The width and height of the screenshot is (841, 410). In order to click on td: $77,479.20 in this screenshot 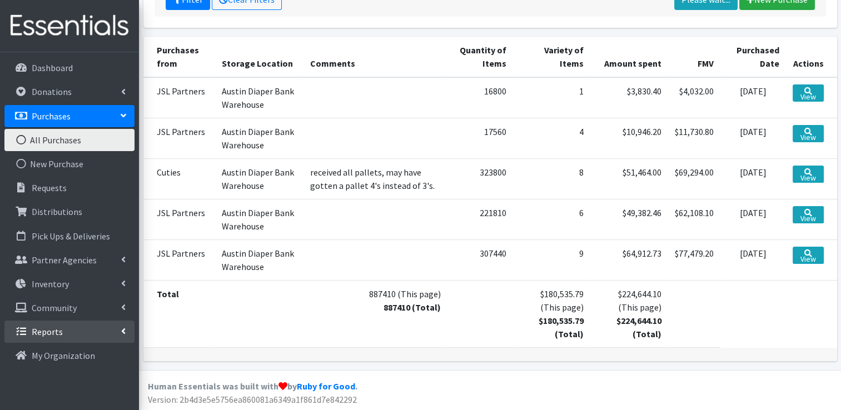, I will do `click(694, 260)`.